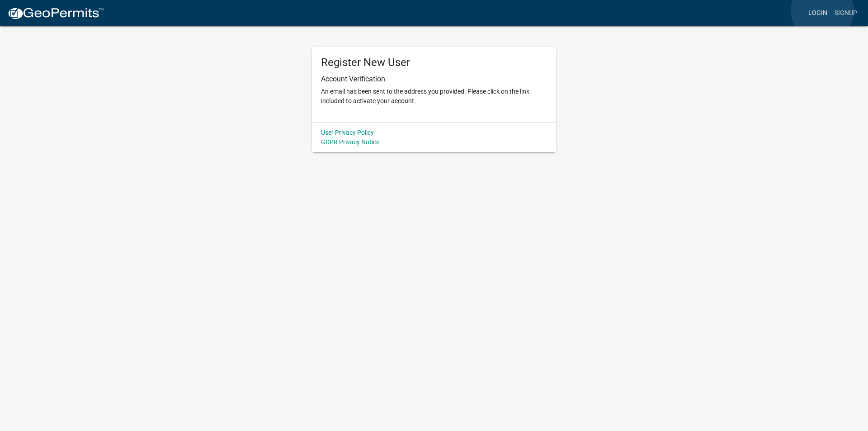 The width and height of the screenshot is (868, 431). What do you see at coordinates (350, 142) in the screenshot?
I see `a: GDPR Privacy Notice` at bounding box center [350, 142].